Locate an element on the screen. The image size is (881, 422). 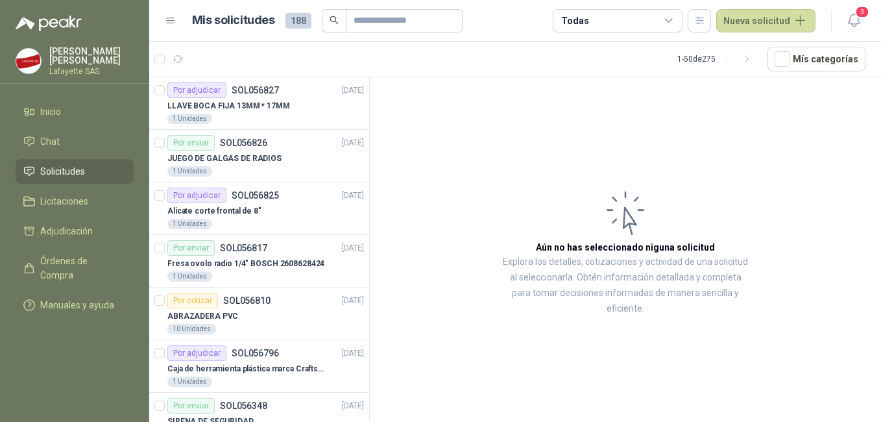
button: Mís categorías is located at coordinates (816, 59).